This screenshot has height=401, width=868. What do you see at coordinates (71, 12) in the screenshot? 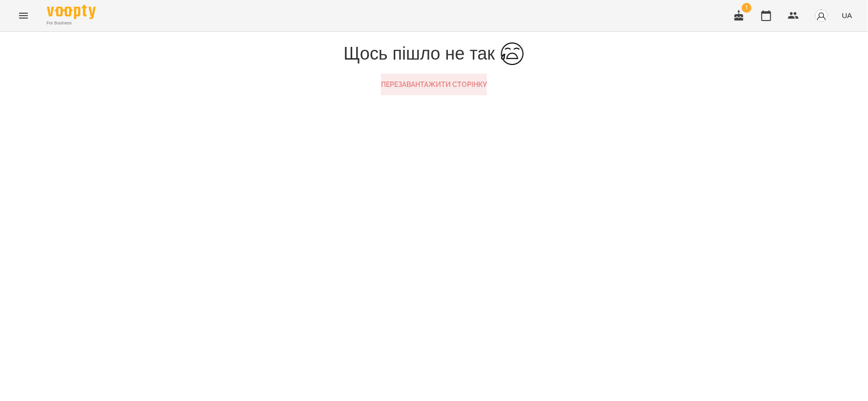
I see `img: Voopty Logo` at bounding box center [71, 12].